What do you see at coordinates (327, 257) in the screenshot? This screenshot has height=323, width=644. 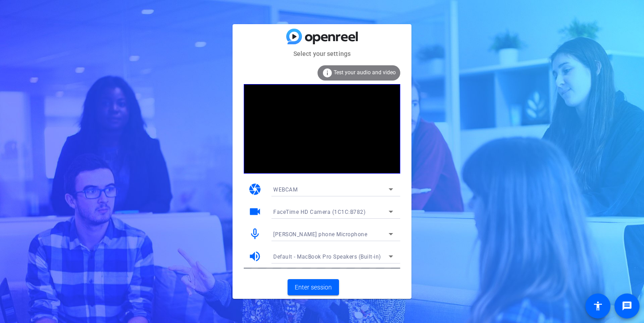 I see `span: Default - MacBook Pro Speakers (Built-in)` at bounding box center [327, 257].